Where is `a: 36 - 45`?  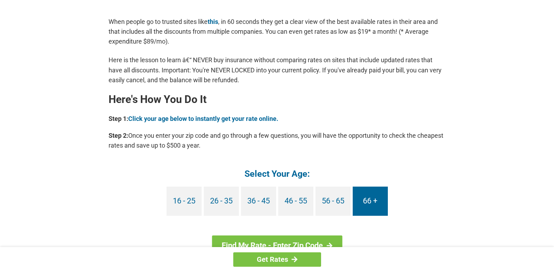
a: 36 - 45 is located at coordinates (258, 201).